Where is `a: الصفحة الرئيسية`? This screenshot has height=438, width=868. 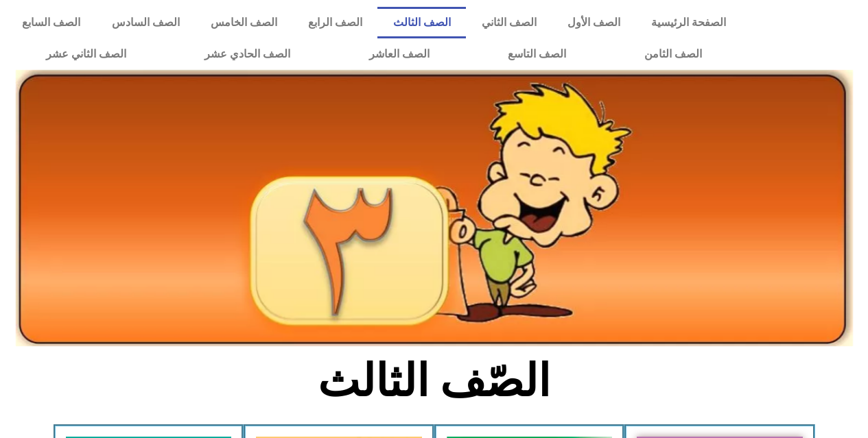 a: الصفحة الرئيسية is located at coordinates (689, 23).